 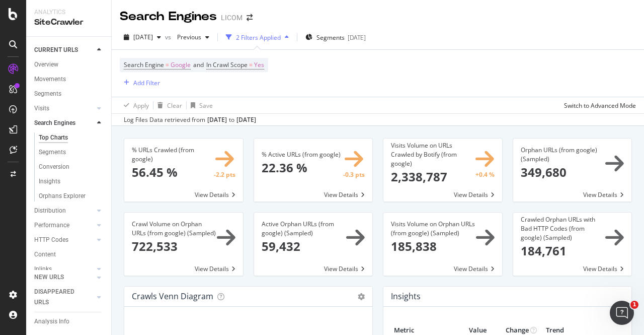 What do you see at coordinates (193, 37) in the screenshot?
I see `button: Previous` at bounding box center [193, 37].